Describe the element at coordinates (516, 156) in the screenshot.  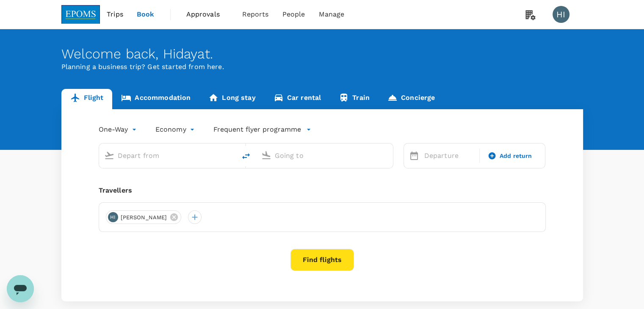
I see `span: Add return` at that location.